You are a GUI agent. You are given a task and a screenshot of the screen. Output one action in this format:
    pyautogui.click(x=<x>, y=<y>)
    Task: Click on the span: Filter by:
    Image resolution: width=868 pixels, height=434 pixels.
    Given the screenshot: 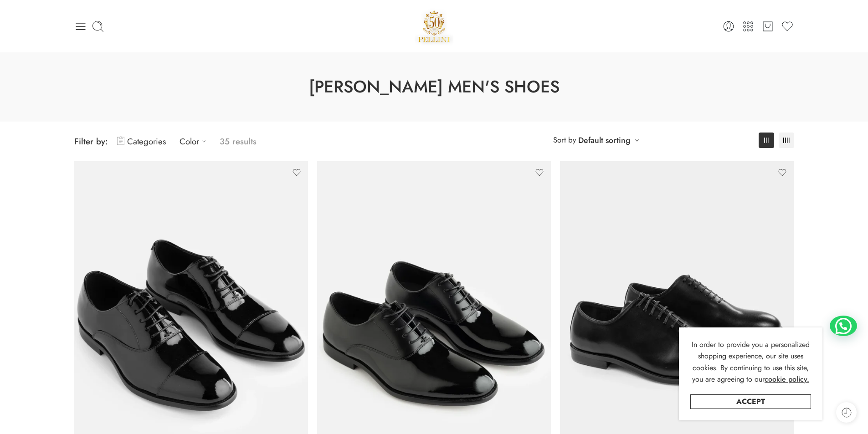 What is the action you would take?
    pyautogui.click(x=91, y=141)
    